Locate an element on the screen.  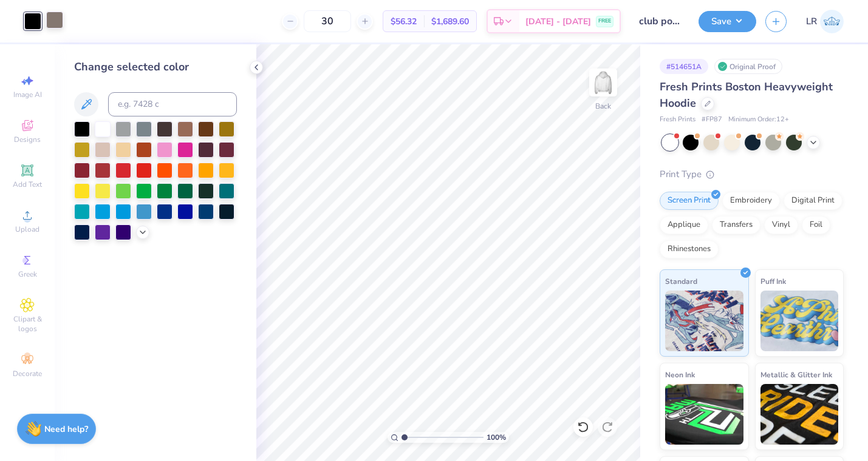
span: 100 % is located at coordinates (496, 438).